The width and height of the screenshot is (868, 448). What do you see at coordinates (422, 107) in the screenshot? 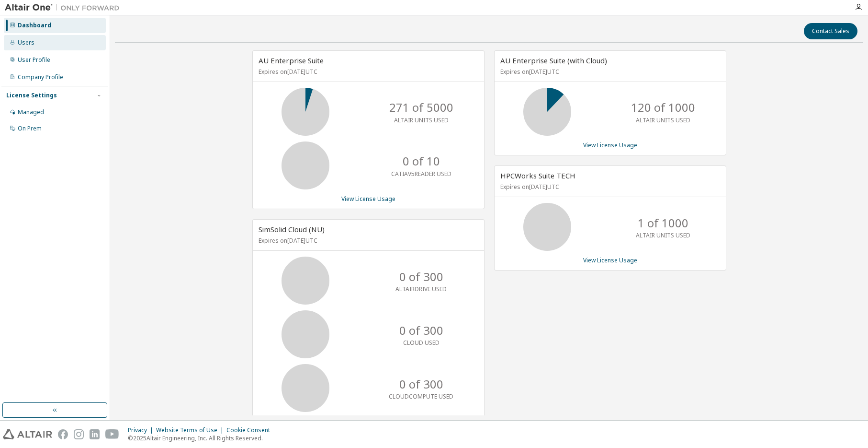
I see `p: 271 of 5000` at bounding box center [422, 107].